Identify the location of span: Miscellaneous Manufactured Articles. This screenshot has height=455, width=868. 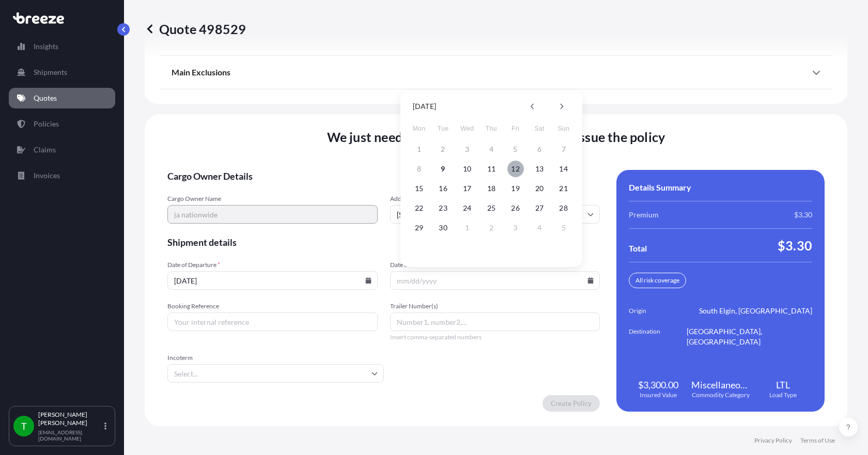
(720, 385).